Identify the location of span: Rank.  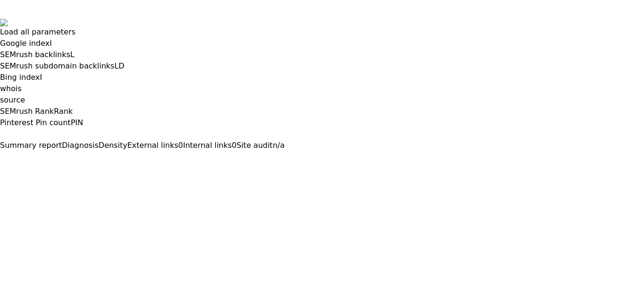
(63, 111).